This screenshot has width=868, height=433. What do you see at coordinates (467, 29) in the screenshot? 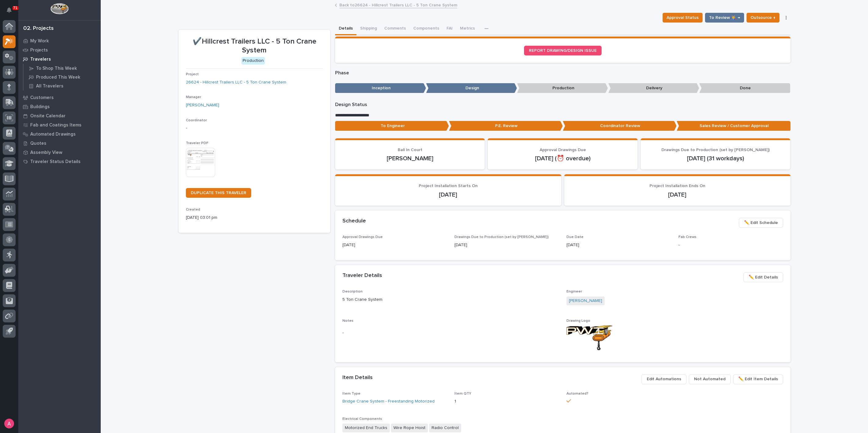
I see `button: Metrics` at bounding box center [467, 29].